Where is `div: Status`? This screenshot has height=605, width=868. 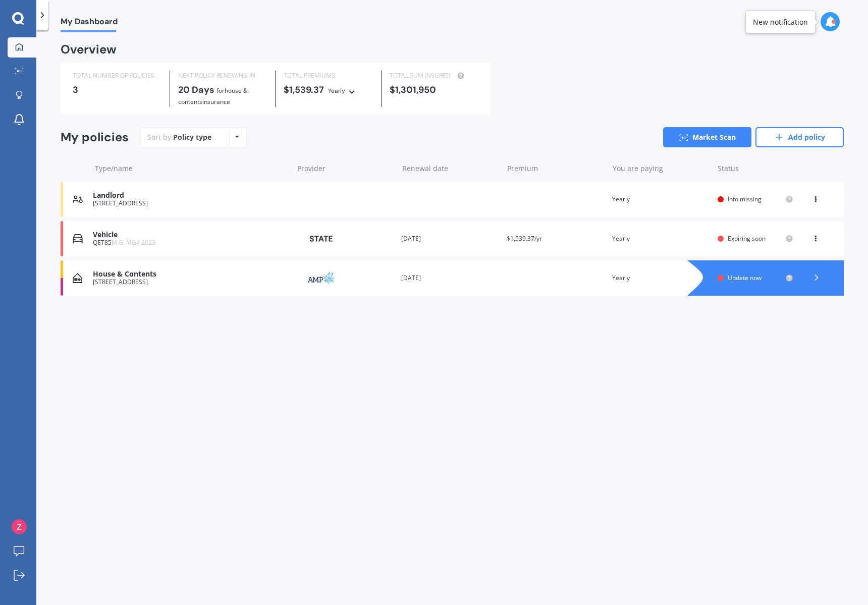
div: Status is located at coordinates (756, 169).